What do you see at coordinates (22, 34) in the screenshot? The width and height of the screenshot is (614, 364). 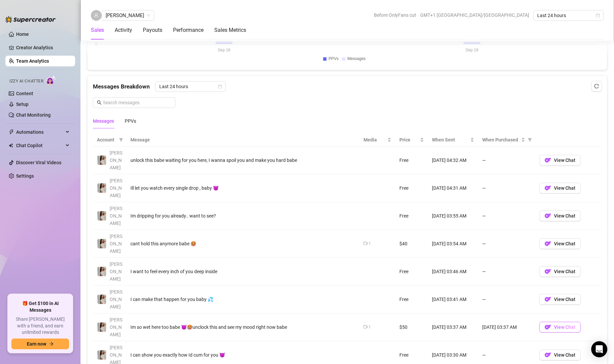 I see `a: Home` at bounding box center [22, 34].